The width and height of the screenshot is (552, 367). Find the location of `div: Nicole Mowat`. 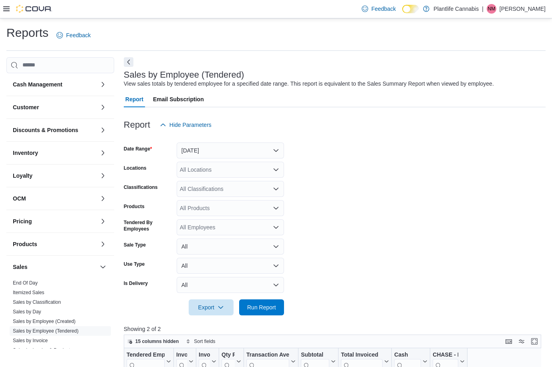

div: Nicole Mowat is located at coordinates (492, 9).